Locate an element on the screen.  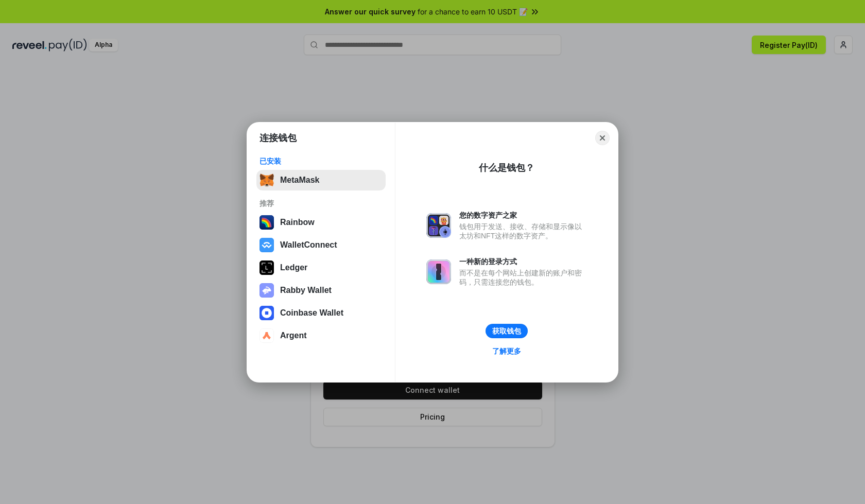
div: 推荐 is located at coordinates (321, 204).